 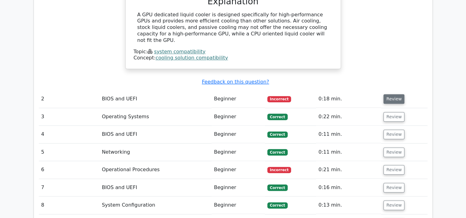 What do you see at coordinates (233, 52) in the screenshot?
I see `div: Topic:` at bounding box center [233, 52].